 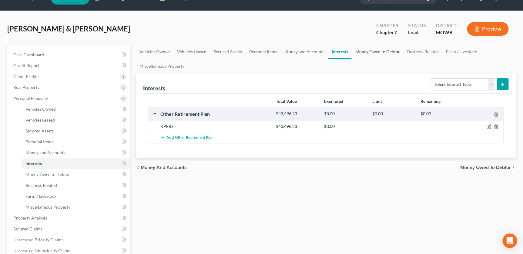 What do you see at coordinates (28, 229) in the screenshot?
I see `span: Secured Claims` at bounding box center [28, 229].